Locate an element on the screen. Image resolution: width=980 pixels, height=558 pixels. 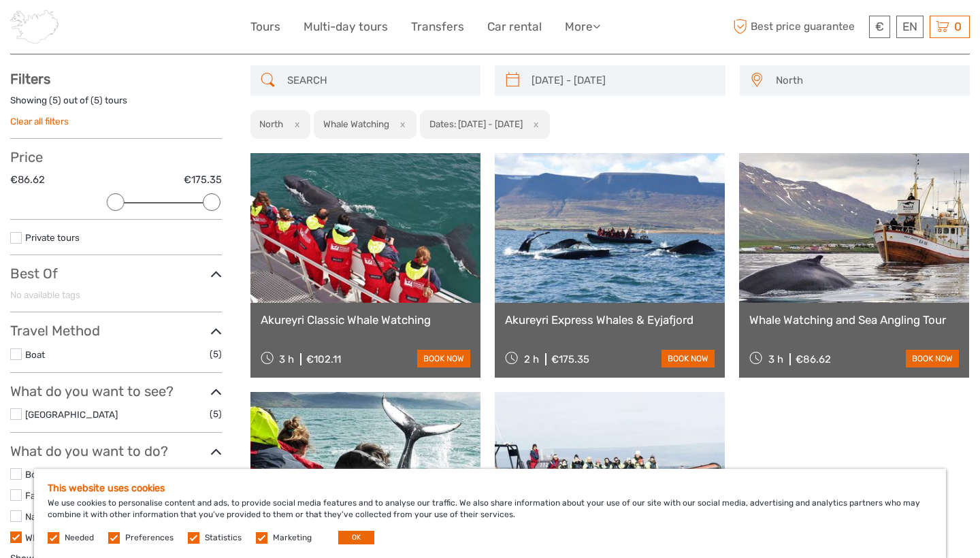
label: €86.62 is located at coordinates (27, 180).